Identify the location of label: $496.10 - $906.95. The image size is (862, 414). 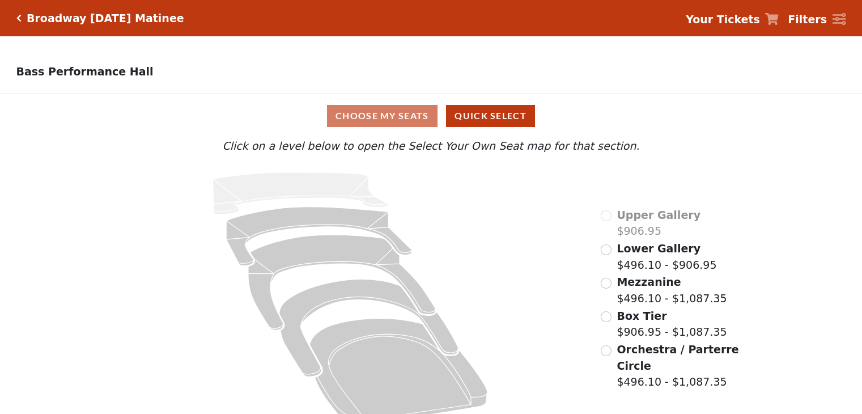
(667, 256).